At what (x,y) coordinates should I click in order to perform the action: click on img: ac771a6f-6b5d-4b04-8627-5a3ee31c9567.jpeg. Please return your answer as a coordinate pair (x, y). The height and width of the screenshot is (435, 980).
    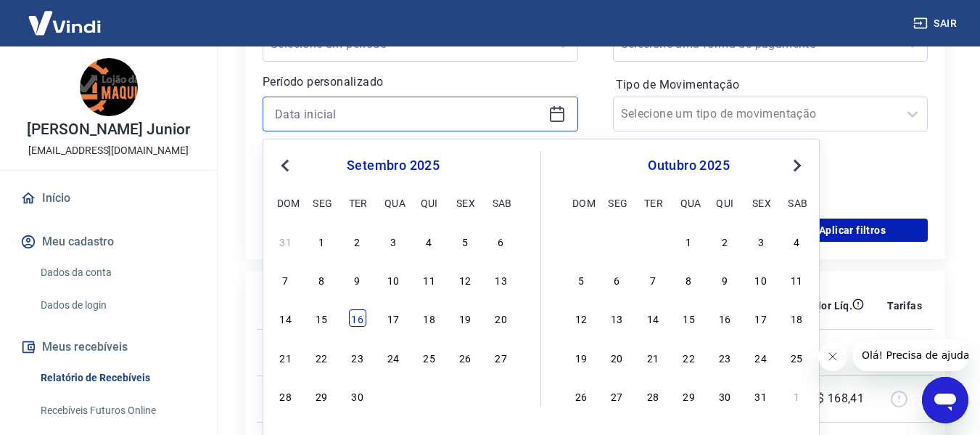
    Looking at the image, I should click on (109, 87).